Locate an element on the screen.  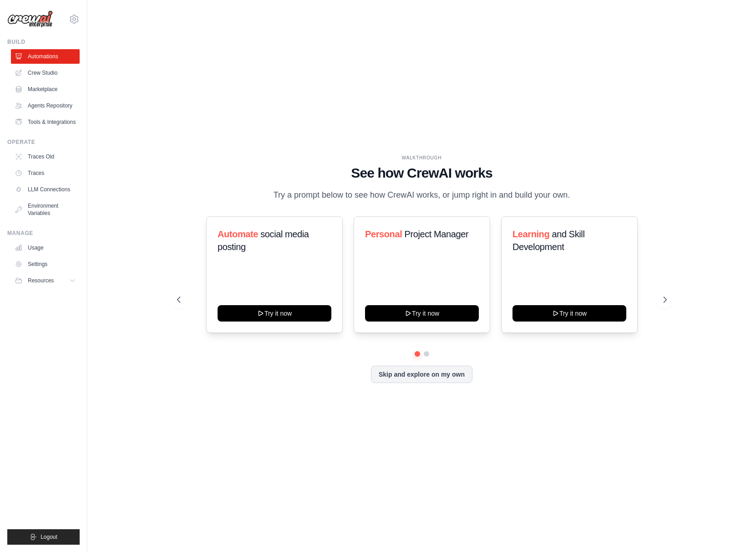
span: Logout is located at coordinates (49, 537).